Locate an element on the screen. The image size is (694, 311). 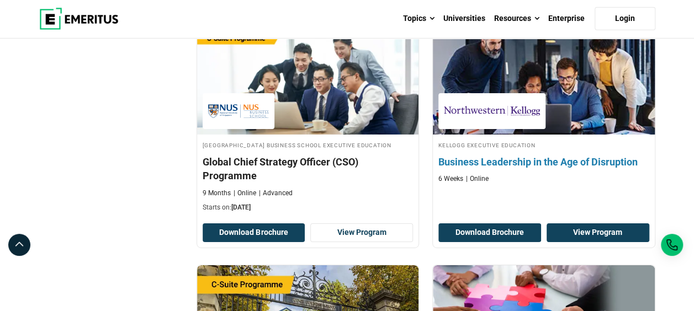
p: 6 Weeks is located at coordinates (451, 179).